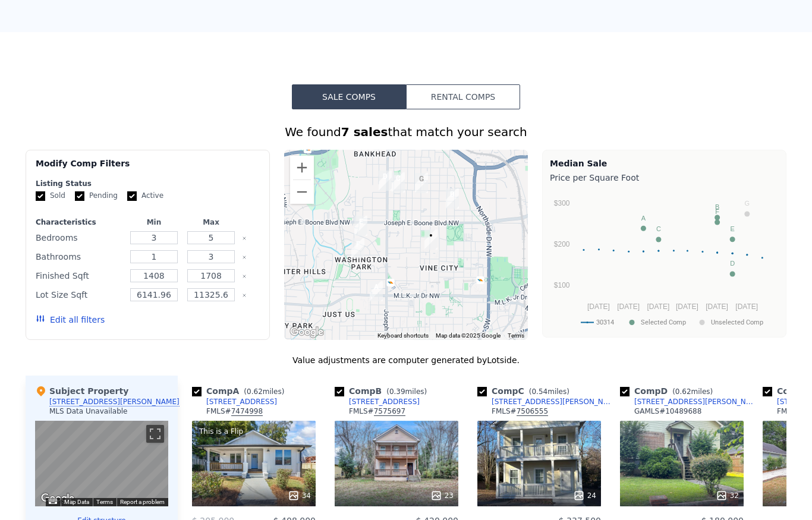 This screenshot has width=812, height=520. I want to click on text: D, so click(732, 263).